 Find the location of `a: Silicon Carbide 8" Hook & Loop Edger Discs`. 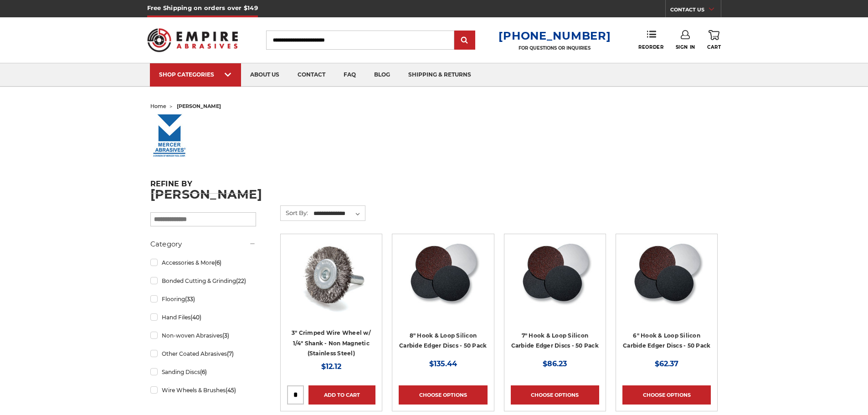

a: Silicon Carbide 8" Hook & Loop Edger Discs is located at coordinates (443, 285).